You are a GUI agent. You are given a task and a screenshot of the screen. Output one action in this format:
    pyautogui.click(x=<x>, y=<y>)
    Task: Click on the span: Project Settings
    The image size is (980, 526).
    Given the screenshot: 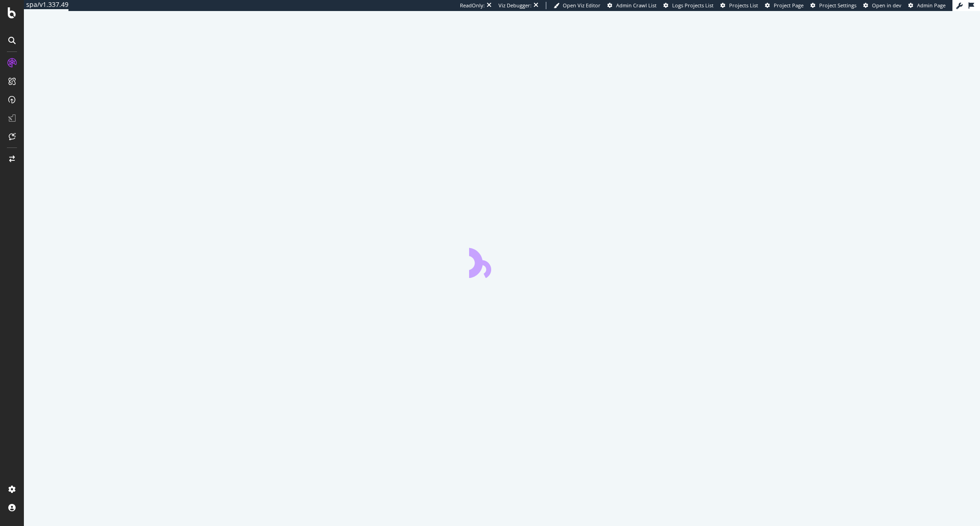 What is the action you would take?
    pyautogui.click(x=837, y=5)
    